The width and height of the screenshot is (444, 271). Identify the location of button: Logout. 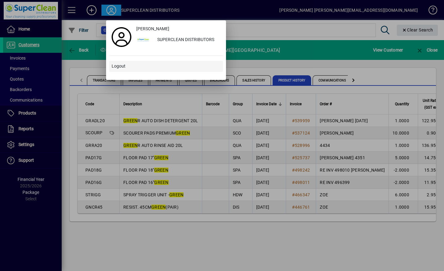
(166, 66).